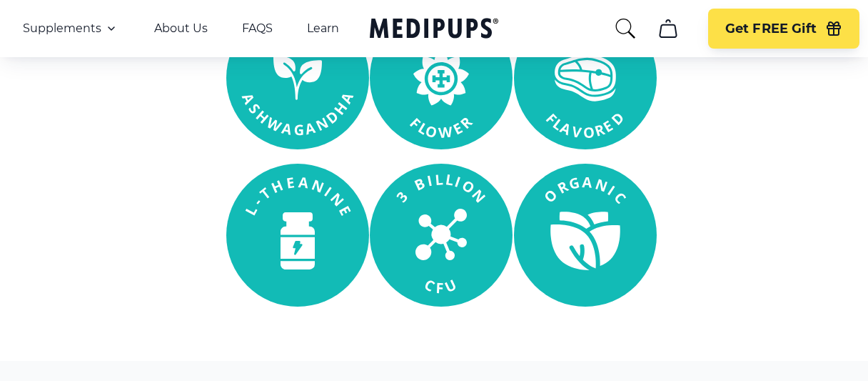 The width and height of the screenshot is (868, 381). Describe the element at coordinates (625, 28) in the screenshot. I see `button: search` at that location.